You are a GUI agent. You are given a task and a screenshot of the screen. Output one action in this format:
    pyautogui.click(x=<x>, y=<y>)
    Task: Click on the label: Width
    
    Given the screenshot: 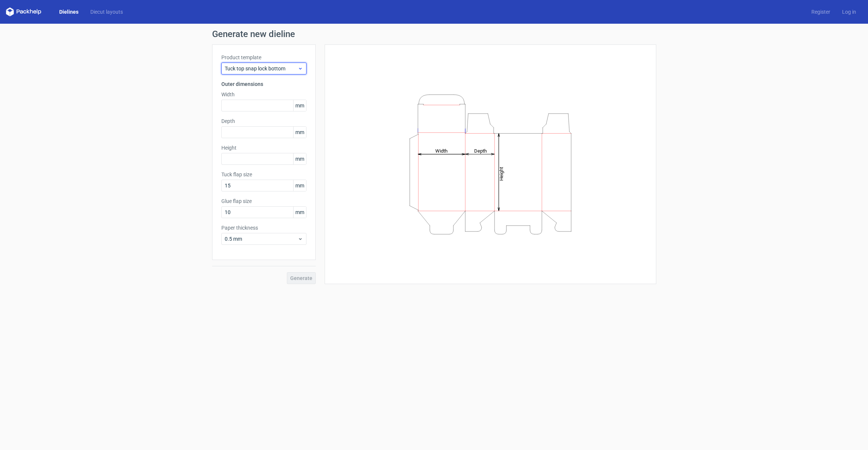 What is the action you would take?
    pyautogui.click(x=264, y=95)
    